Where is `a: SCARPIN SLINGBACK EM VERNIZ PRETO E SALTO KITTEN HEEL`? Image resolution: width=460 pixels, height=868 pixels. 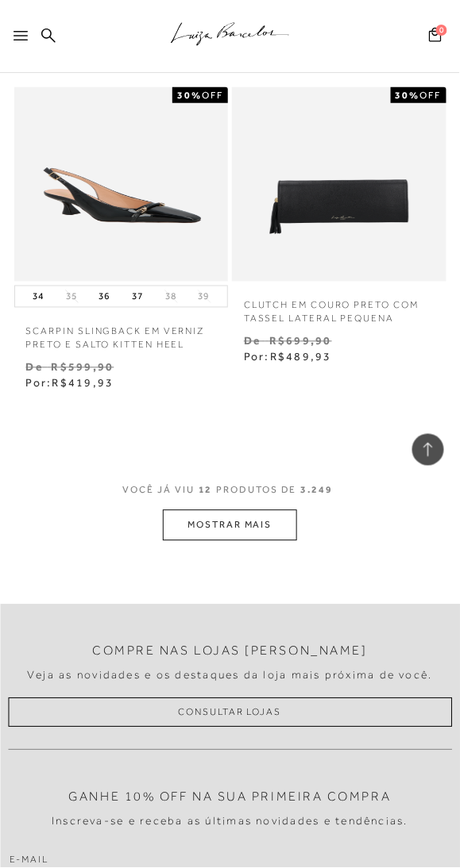
a: SCARPIN SLINGBACK EM VERNIZ PRETO E SALTO KITTEN HEEL is located at coordinates (121, 334).